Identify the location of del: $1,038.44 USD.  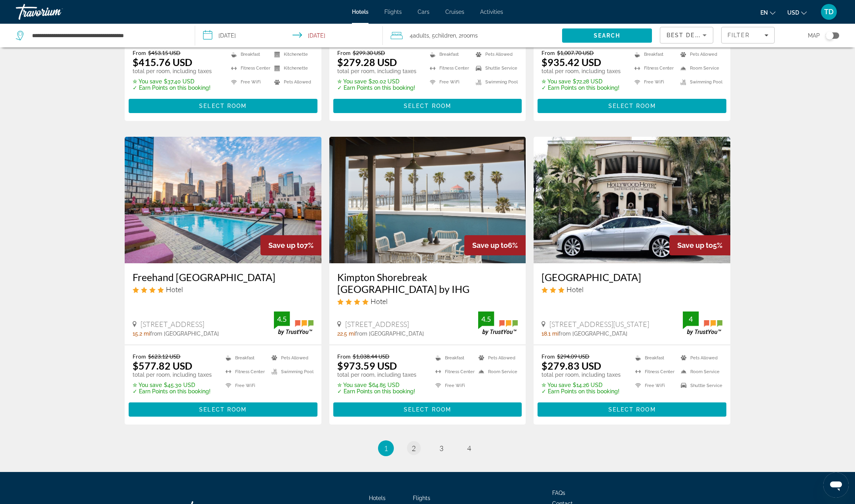
(371, 357).